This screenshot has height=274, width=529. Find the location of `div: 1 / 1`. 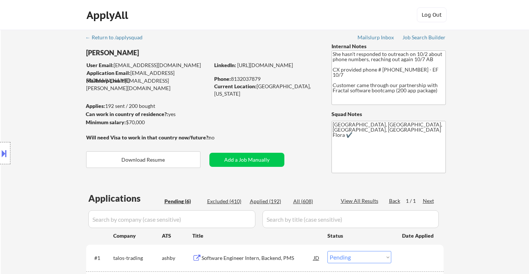

div: 1 / 1 is located at coordinates (414, 201).